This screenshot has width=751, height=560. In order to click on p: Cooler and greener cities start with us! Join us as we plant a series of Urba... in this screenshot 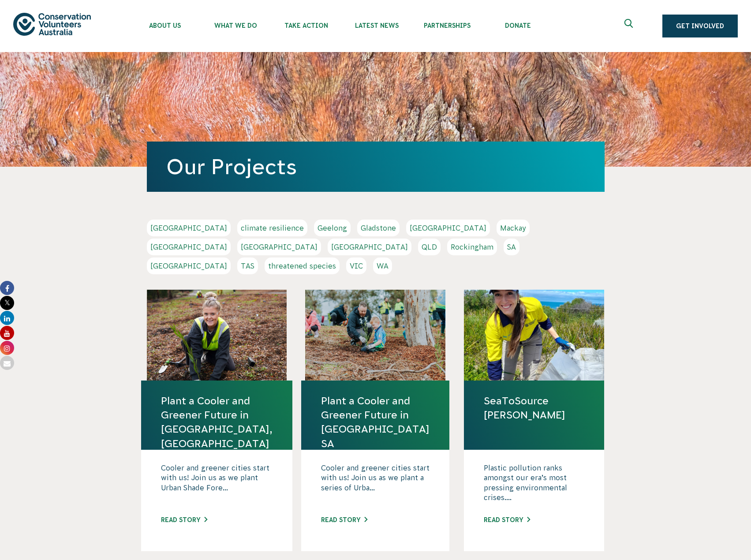, I will do `click(375, 486)`.